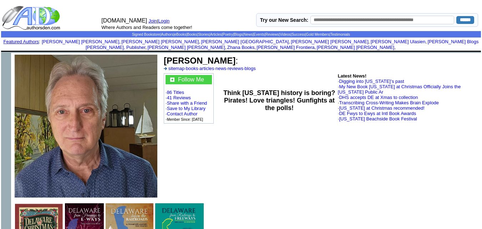 This screenshot has width=482, height=229. I want to click on a: Articles, so click(216, 34).